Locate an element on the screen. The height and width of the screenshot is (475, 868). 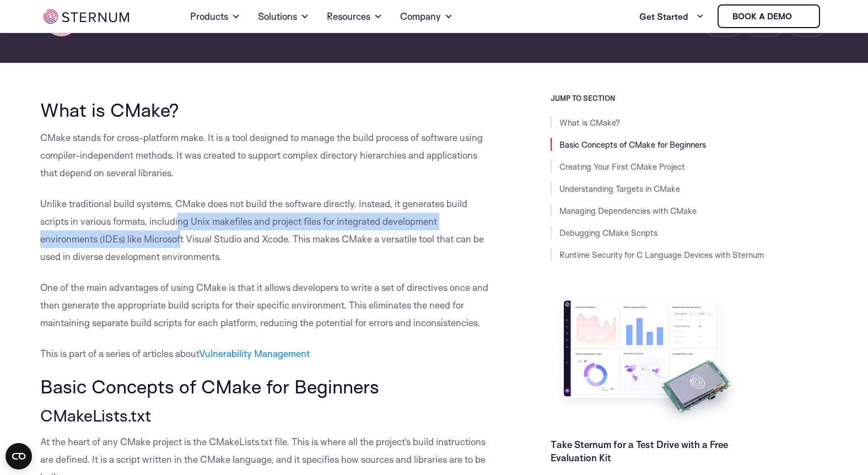
a: Creating Your First CMake Project is located at coordinates (622, 166).